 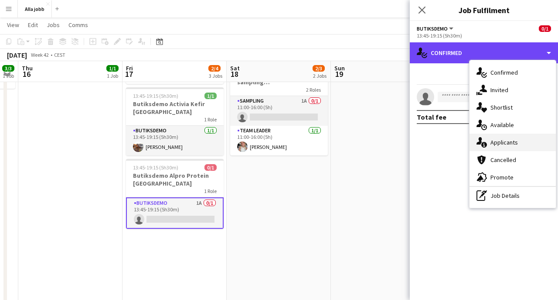 What do you see at coordinates (234, 74) in the screenshot?
I see `span: 18` at bounding box center [234, 74].